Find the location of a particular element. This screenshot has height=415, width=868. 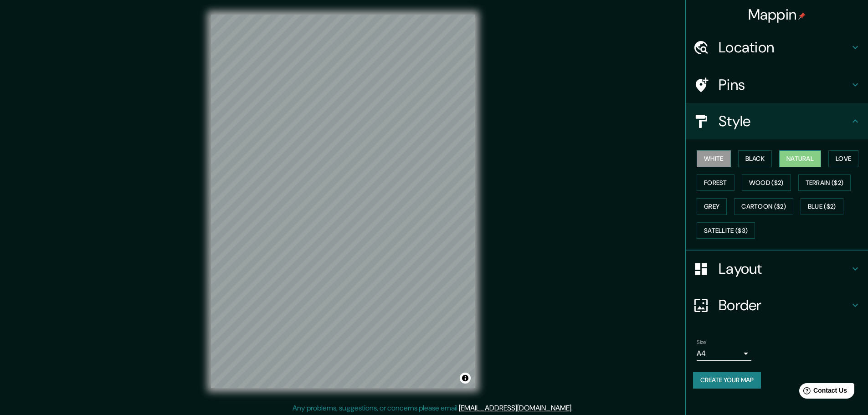

h4: Style is located at coordinates (784, 121).